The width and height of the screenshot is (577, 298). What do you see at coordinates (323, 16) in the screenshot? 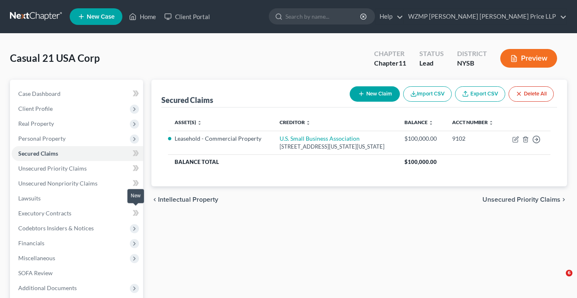
I see `input: Search by name...` at bounding box center [323, 16].